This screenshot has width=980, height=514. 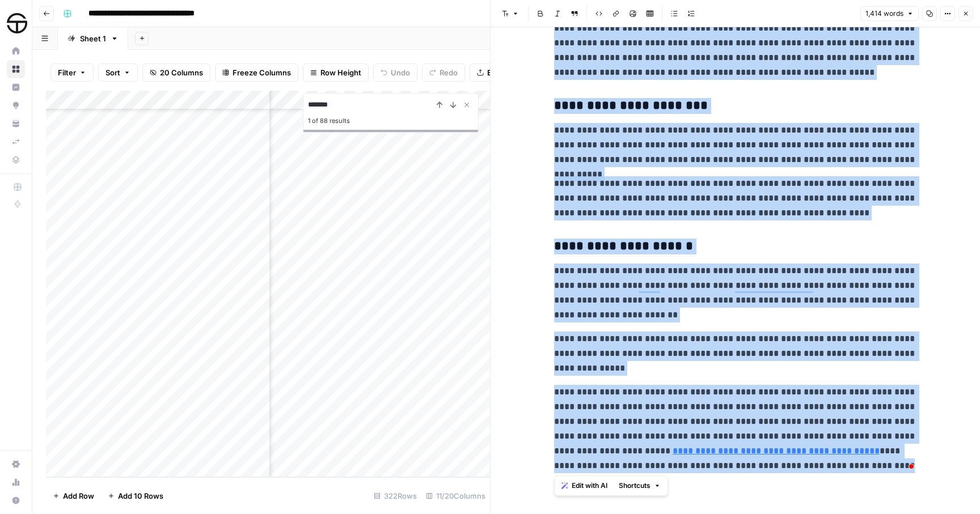 What do you see at coordinates (635, 486) in the screenshot?
I see `span: Shortcuts` at bounding box center [635, 486].